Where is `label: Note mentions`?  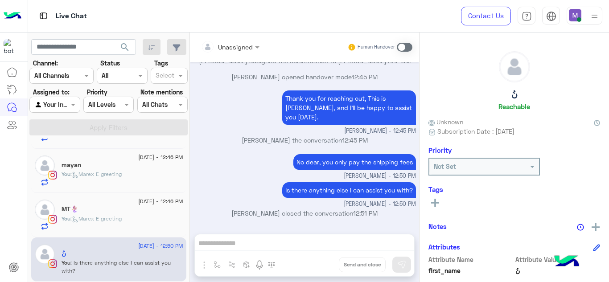 label: Note mentions is located at coordinates (161, 92).